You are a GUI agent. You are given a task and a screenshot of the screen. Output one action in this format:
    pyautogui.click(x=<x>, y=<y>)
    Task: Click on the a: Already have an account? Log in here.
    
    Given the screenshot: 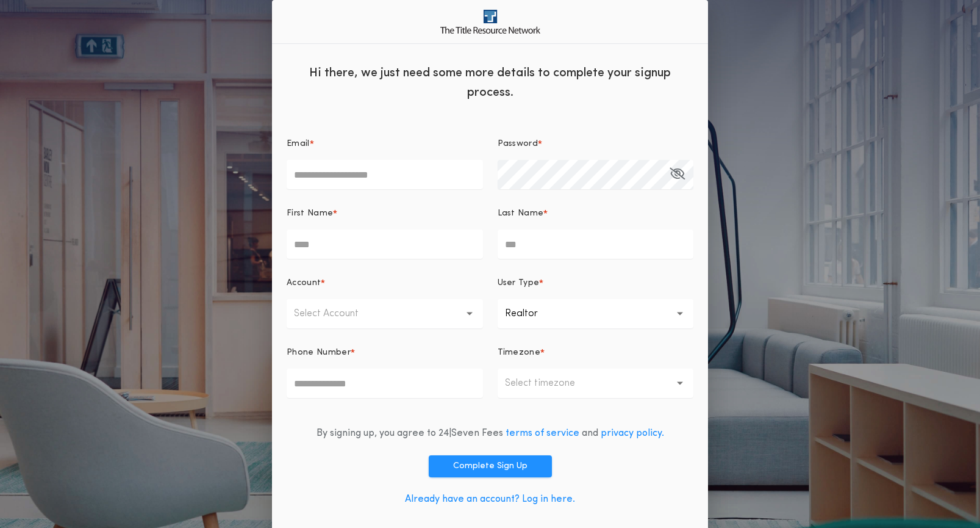 What is the action you would take?
    pyautogui.click(x=490, y=499)
    